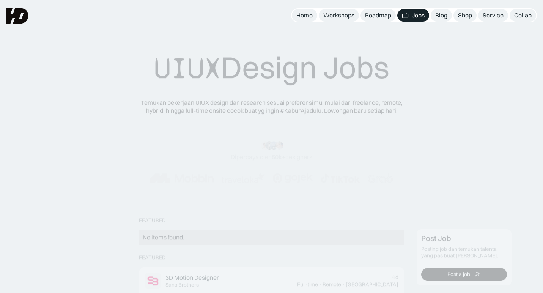 The width and height of the screenshot is (543, 293). What do you see at coordinates (493, 15) in the screenshot?
I see `a: Service` at bounding box center [493, 15].